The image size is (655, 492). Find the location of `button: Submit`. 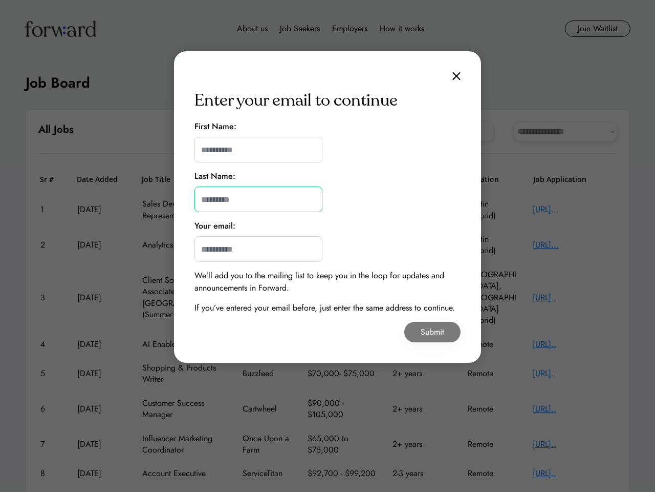

button: Submit is located at coordinates (433, 332).